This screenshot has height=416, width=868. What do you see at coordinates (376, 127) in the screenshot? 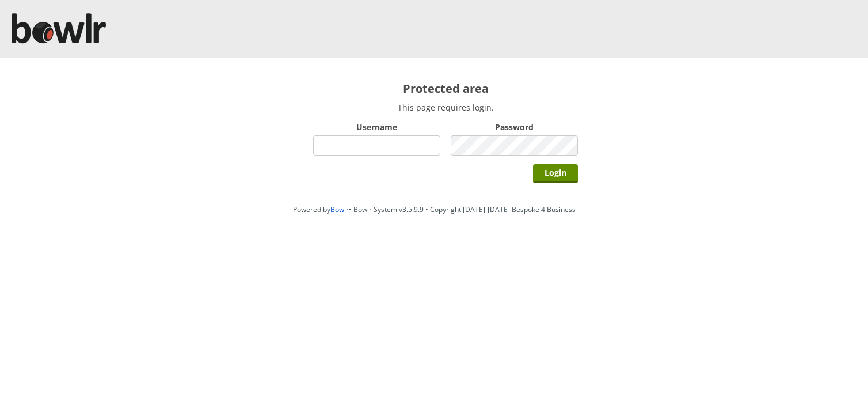
I see `label: Username` at bounding box center [376, 127].